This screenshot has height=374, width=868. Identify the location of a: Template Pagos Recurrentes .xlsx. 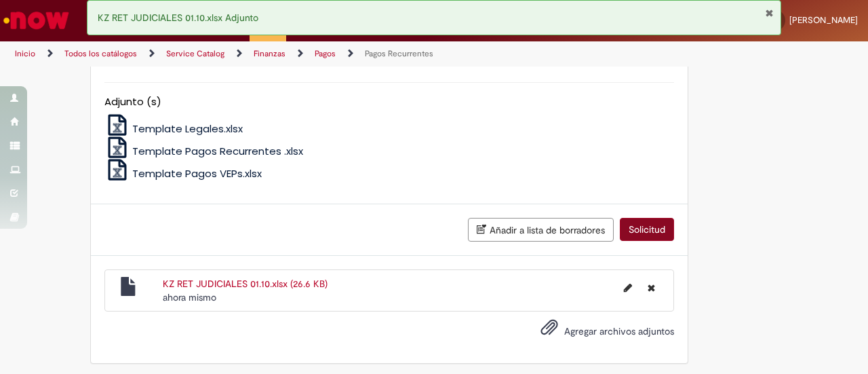
(204, 151).